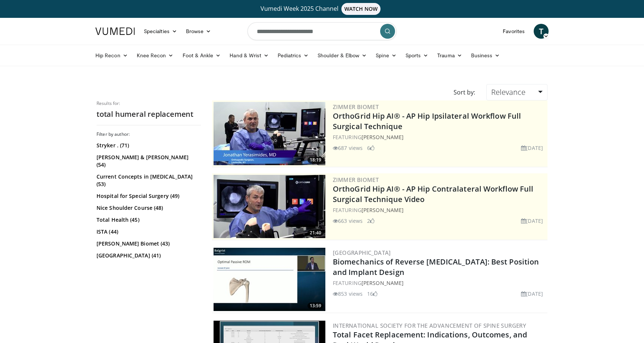 This screenshot has height=343, width=644. What do you see at coordinates (386, 56) in the screenshot?
I see `a: Spine` at bounding box center [386, 56].